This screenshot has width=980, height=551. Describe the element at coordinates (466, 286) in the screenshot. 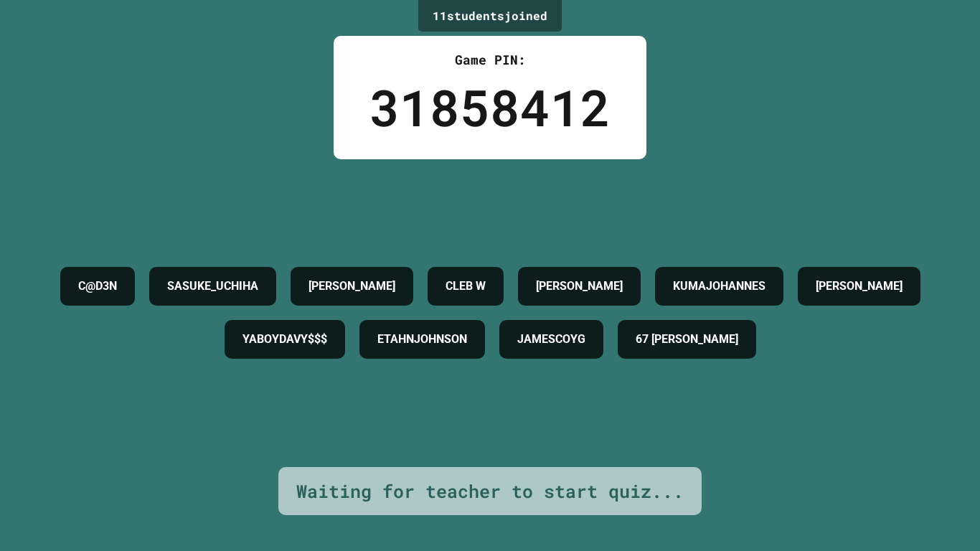

I see `h4: CLEB W` at that location.